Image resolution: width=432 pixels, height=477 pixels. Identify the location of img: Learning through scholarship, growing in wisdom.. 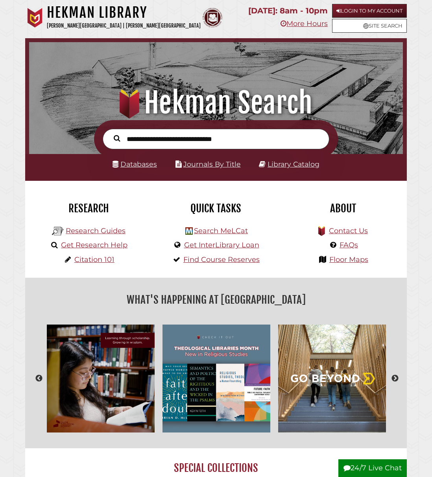
(101, 378).